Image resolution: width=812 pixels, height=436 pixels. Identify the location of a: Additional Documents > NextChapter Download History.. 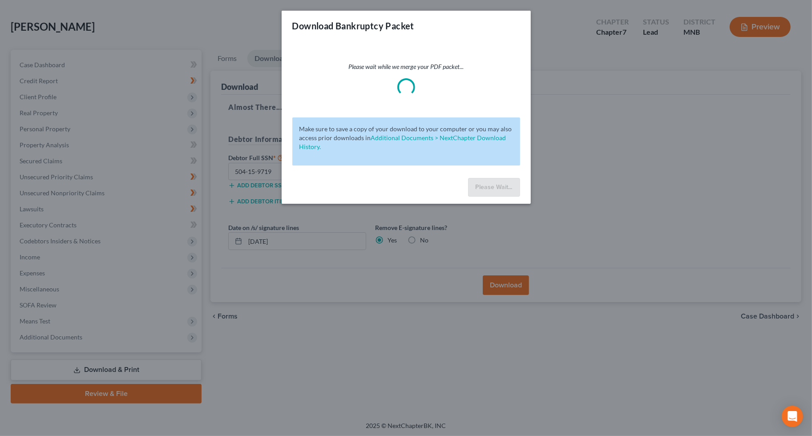
(403, 142).